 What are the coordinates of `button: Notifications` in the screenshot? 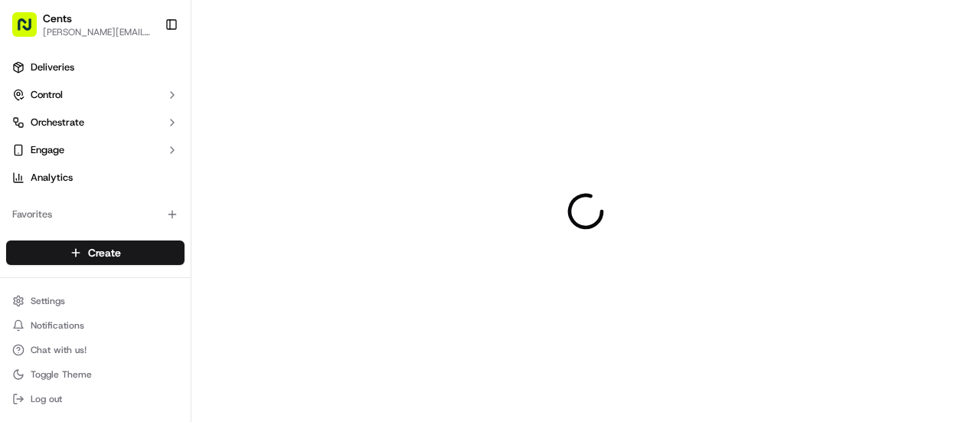 It's located at (95, 326).